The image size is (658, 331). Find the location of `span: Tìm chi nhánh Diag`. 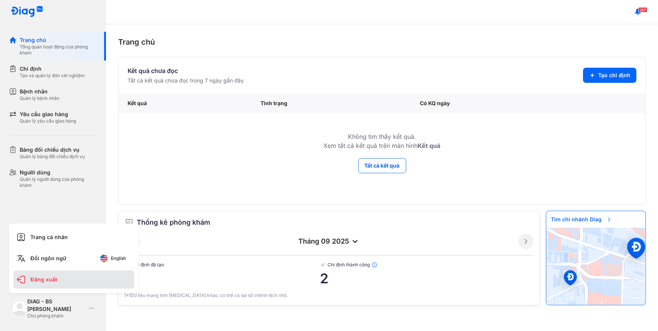

span: Tìm chi nhánh Diag is located at coordinates (581, 220).